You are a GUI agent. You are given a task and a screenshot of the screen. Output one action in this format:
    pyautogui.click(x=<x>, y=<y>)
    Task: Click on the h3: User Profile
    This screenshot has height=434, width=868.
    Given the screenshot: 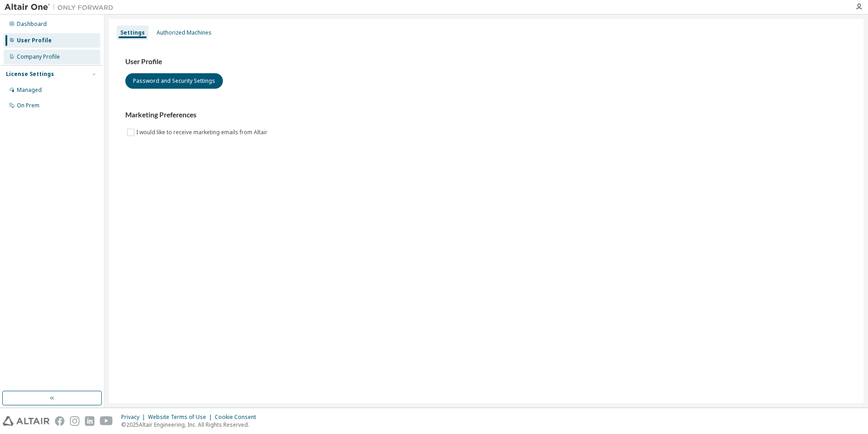 What is the action you would take?
    pyautogui.click(x=486, y=61)
    